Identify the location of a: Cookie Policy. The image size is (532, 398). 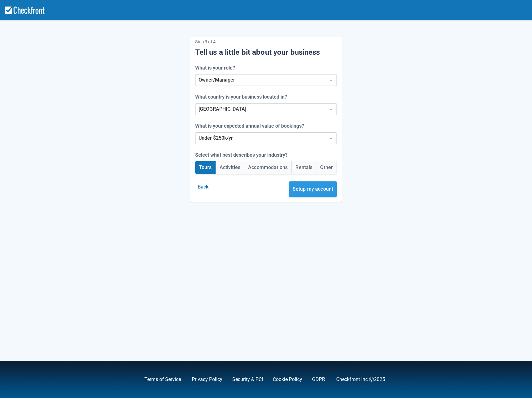
(287, 379).